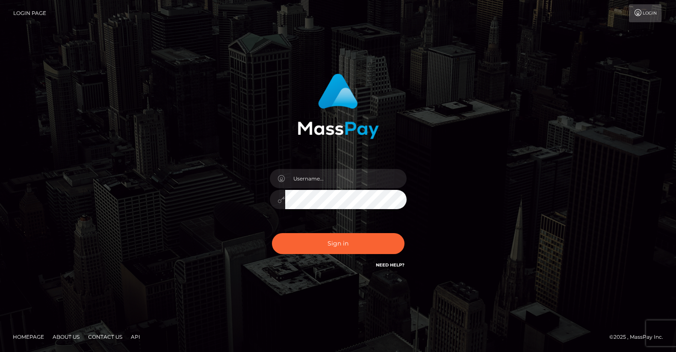 The image size is (676, 352). What do you see at coordinates (346, 178) in the screenshot?
I see `input: Username...` at bounding box center [346, 178].